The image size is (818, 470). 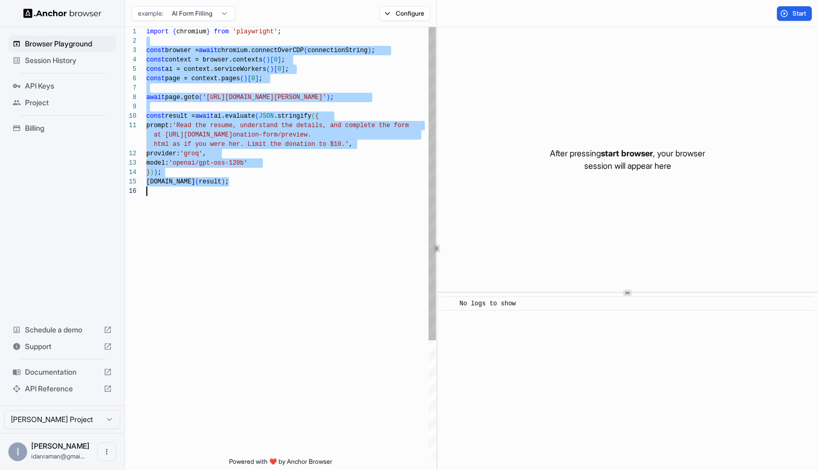 What do you see at coordinates (384, 126) in the screenshot?
I see `span: lete the form` at bounding box center [384, 126].